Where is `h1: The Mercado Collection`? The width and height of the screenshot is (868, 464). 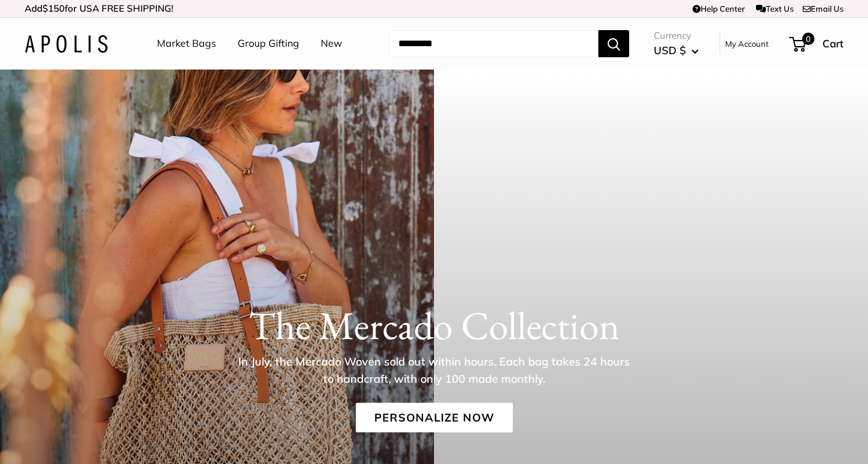
h1: The Mercado Collection is located at coordinates (434, 325).